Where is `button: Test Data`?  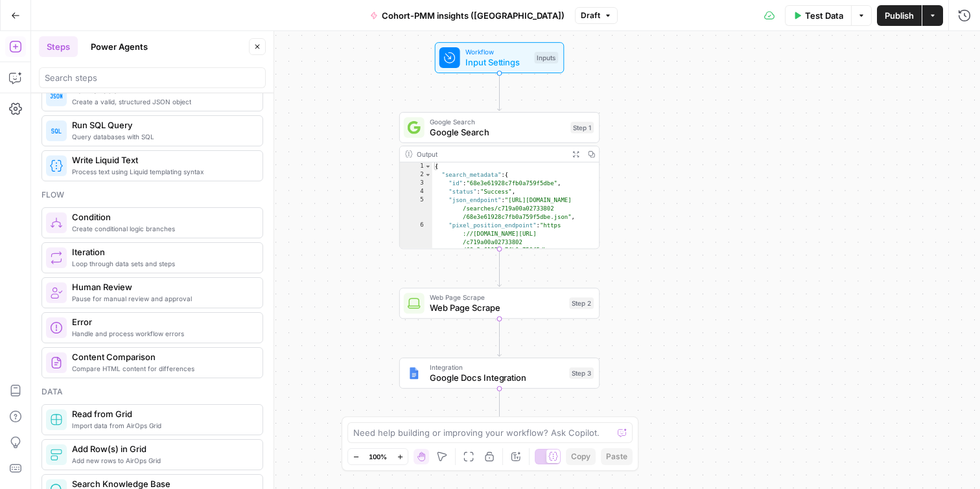
button: Test Data is located at coordinates (818, 15).